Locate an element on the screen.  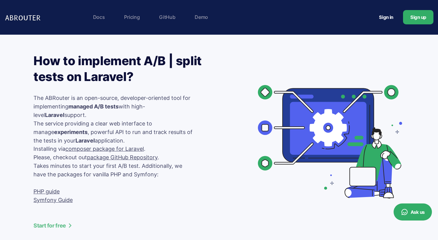
img: Logo is located at coordinates (23, 17).